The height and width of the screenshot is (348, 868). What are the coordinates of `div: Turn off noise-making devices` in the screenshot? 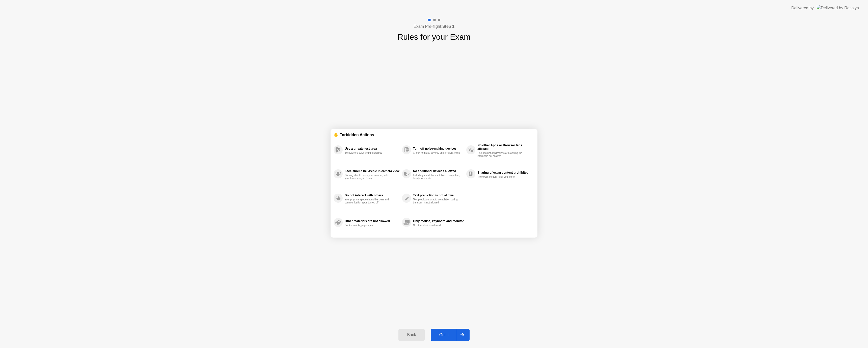 It's located at (438, 149).